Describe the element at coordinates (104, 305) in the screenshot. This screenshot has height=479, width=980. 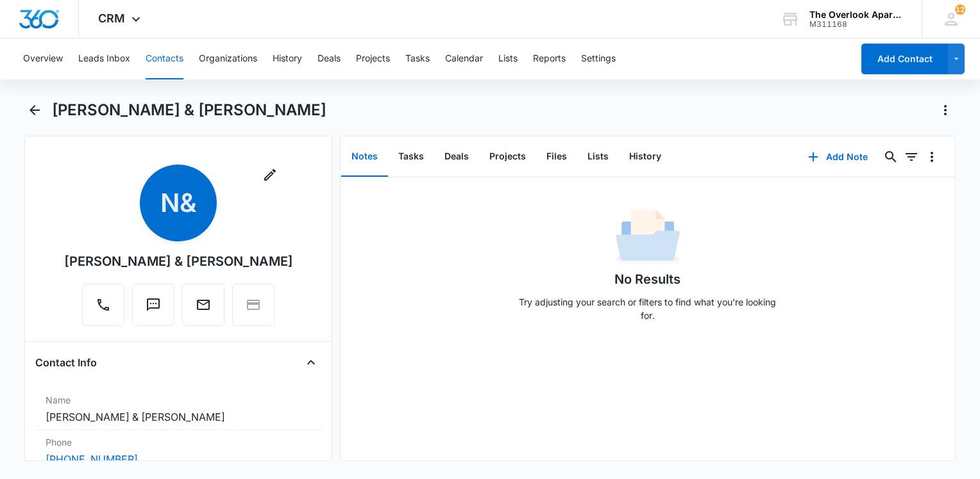
I see `button: Call` at that location.